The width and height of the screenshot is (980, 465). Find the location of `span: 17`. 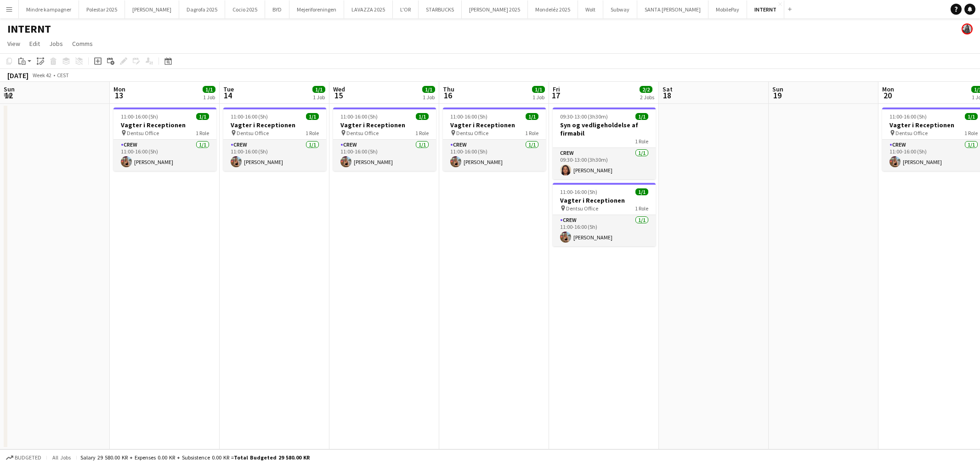

span: 17 is located at coordinates (555, 95).